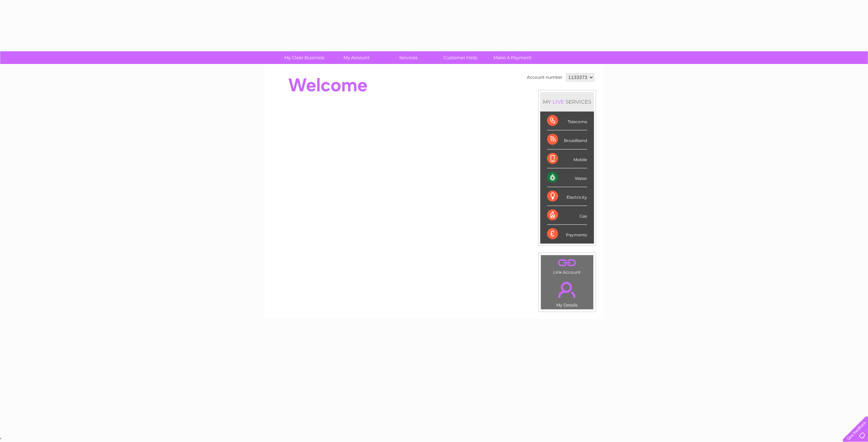 This screenshot has width=868, height=442. Describe the element at coordinates (512, 58) in the screenshot. I see `a: Make A Payment` at that location.